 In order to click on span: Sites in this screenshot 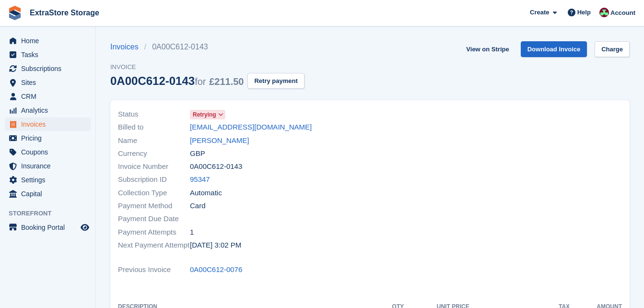, I will do `click(50, 83)`.